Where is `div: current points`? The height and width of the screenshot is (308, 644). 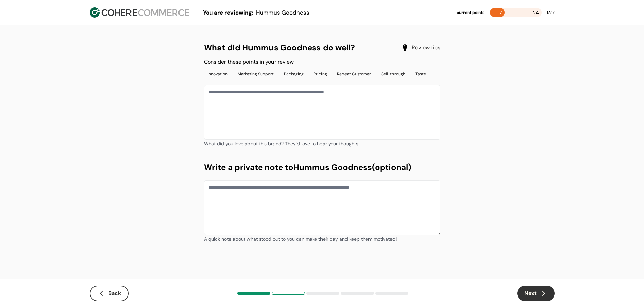 div: current points is located at coordinates (471, 12).